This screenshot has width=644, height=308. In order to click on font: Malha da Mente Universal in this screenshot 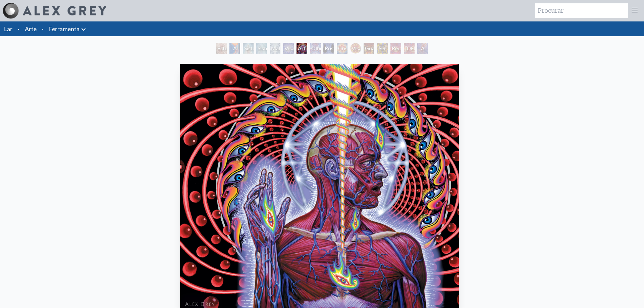, I will do `click(282, 60)`.